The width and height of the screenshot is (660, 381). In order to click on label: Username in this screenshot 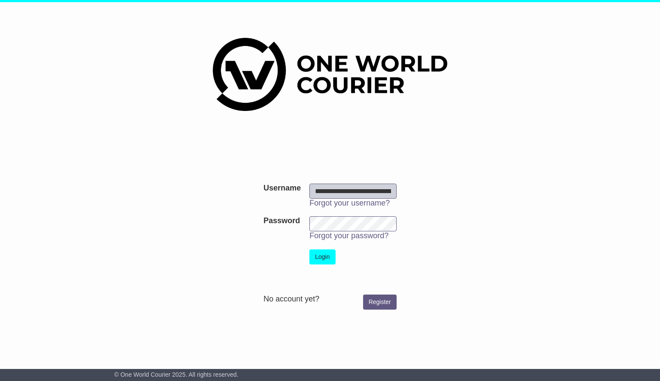, I will do `click(282, 188)`.